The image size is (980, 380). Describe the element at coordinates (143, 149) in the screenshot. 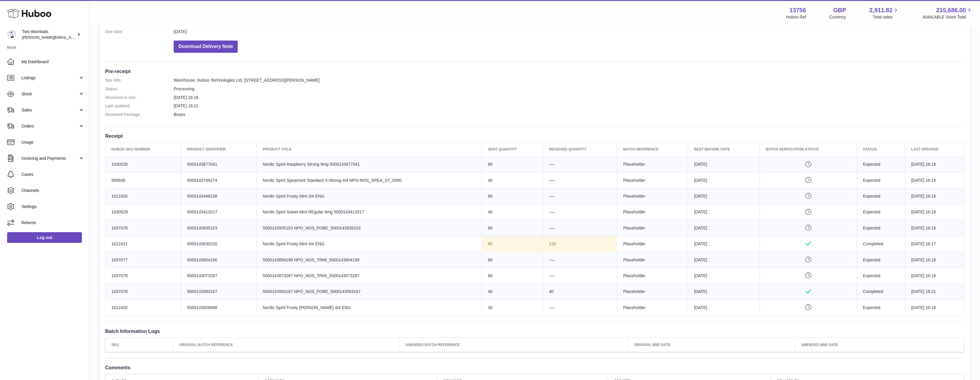

I see `th: Huboo SKU Number` at that location.